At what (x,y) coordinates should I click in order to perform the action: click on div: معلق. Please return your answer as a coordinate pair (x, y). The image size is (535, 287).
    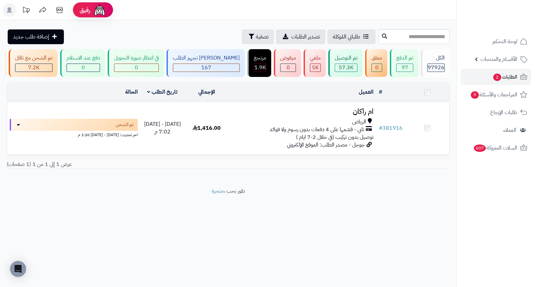
    Looking at the image, I should click on (377, 58).